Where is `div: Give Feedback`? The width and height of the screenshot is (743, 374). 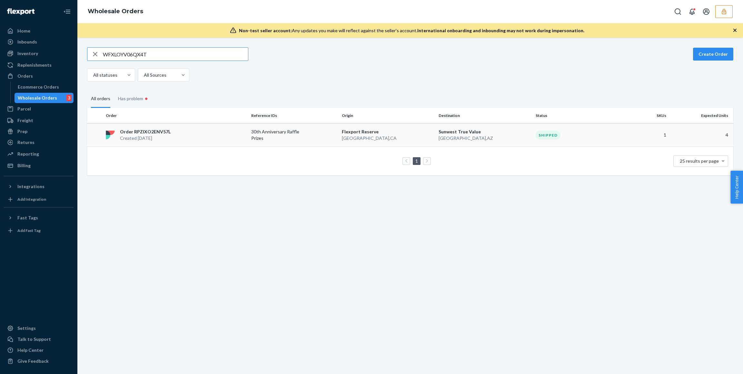
div: Give Feedback is located at coordinates (33, 361).